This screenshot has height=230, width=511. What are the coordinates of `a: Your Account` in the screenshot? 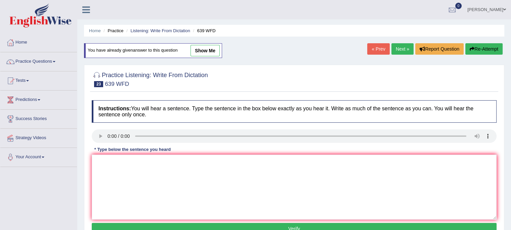 It's located at (39, 157).